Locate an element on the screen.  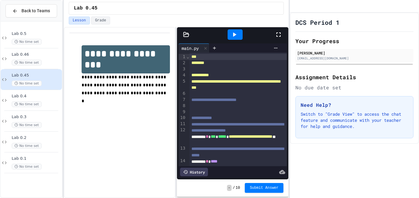
span: Lab 0.3 is located at coordinates (36, 117).